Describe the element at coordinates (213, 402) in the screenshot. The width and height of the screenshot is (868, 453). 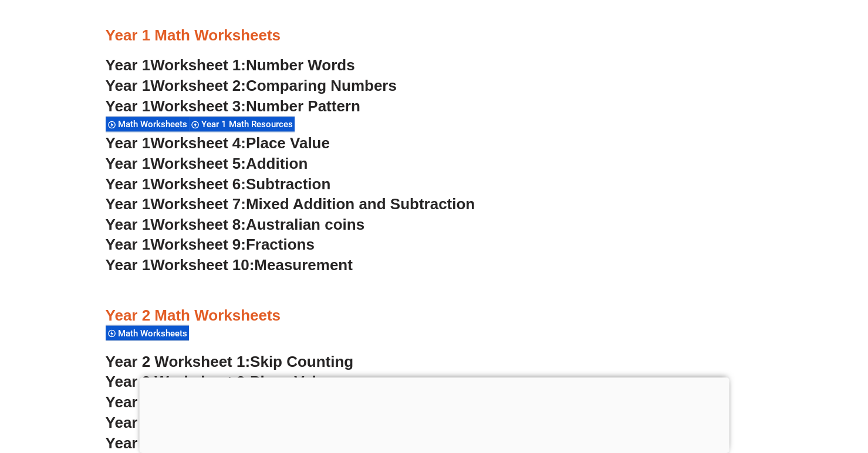
I see `a: Year 2 Worksheet 3:Rounding` at that location.